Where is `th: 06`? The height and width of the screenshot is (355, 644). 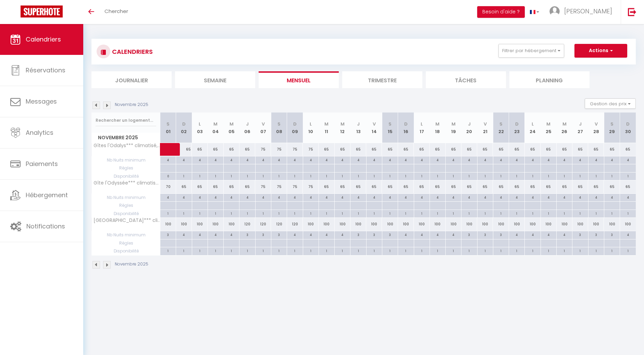
th: 06 is located at coordinates (247, 128).